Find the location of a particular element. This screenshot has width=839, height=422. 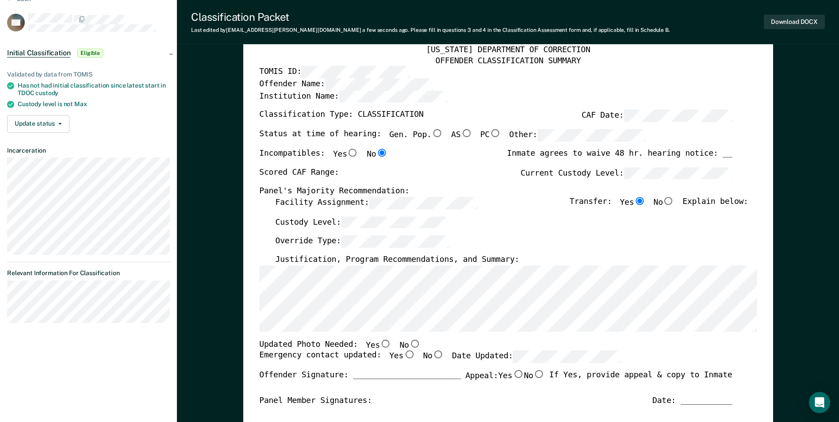

div: Emergency contact updated: is located at coordinates (440, 361).